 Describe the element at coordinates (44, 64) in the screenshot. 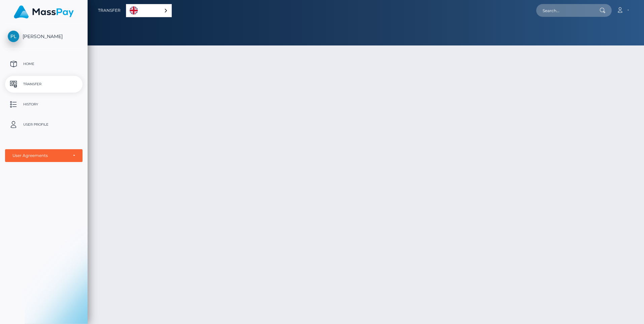

I see `p: Home` at that location.